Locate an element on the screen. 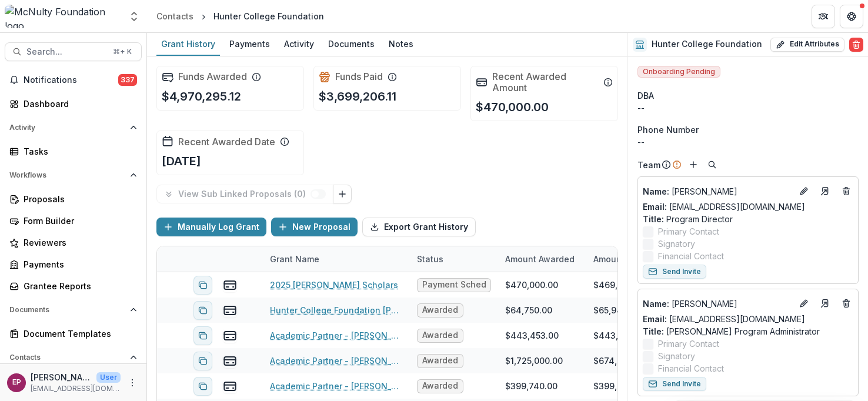 The width and height of the screenshot is (868, 401). a: Payments is located at coordinates (250, 44).